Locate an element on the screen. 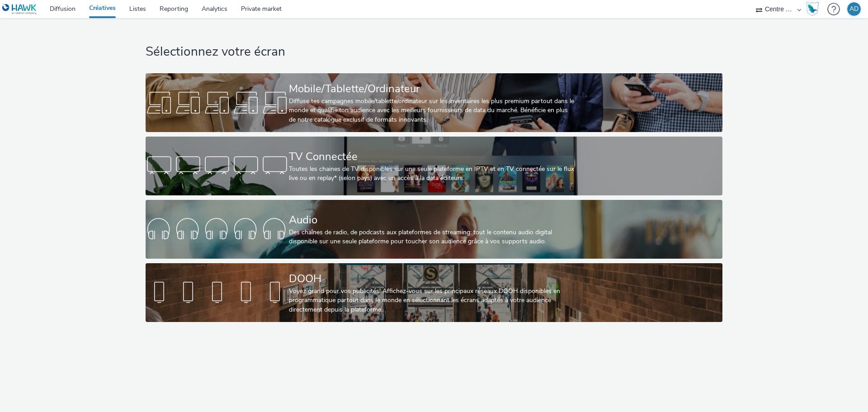  div: DOOH is located at coordinates (432, 279).